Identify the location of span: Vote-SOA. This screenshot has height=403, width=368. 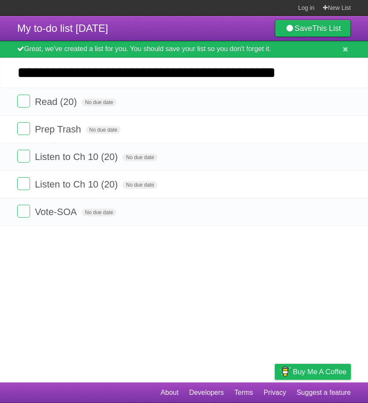
(57, 211).